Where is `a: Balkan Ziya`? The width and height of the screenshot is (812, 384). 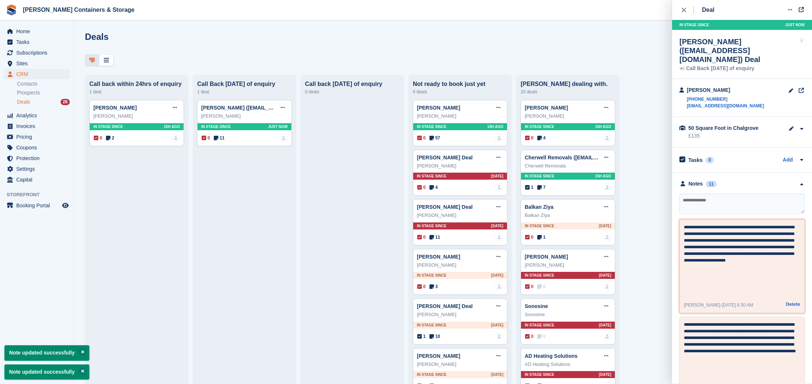 a: Balkan Ziya is located at coordinates (539, 207).